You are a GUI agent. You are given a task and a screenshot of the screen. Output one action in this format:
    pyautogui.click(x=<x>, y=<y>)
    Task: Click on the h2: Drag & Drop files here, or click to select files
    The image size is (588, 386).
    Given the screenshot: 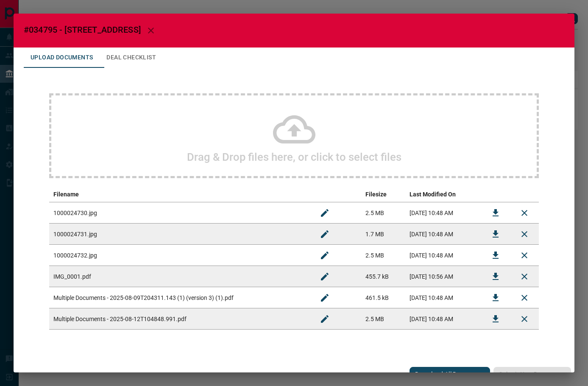 What is the action you would take?
    pyautogui.click(x=294, y=157)
    